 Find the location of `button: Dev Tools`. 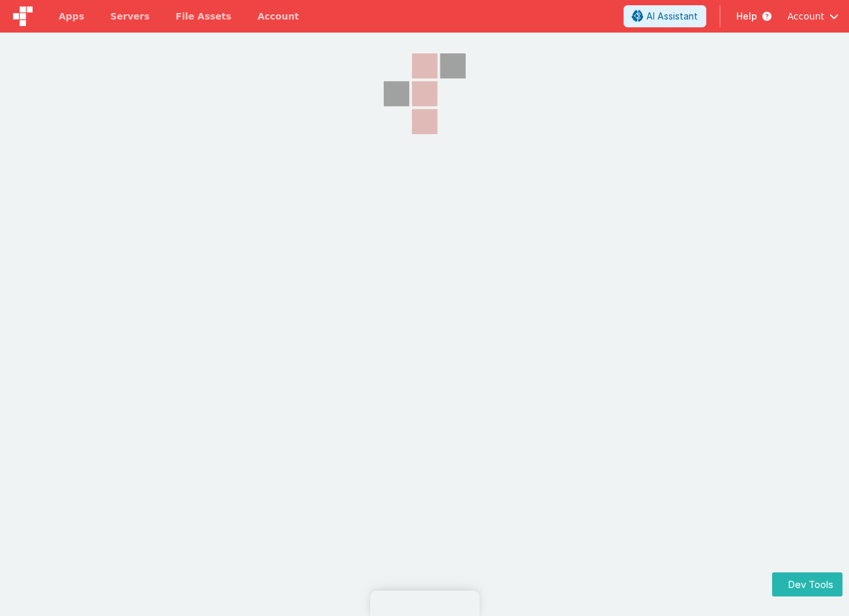

button: Dev Tools is located at coordinates (807, 584).